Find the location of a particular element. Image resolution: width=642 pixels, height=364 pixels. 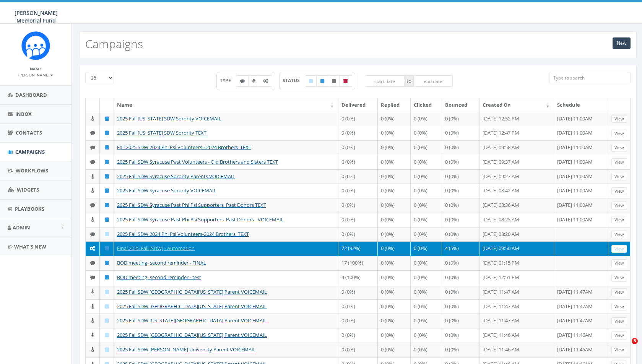

span: STATUS is located at coordinates (294, 80).